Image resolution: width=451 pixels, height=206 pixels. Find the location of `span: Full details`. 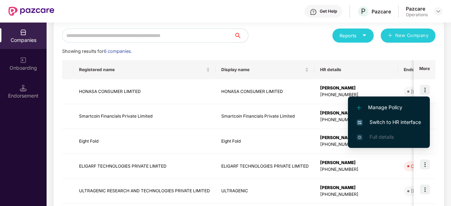

span: Full details is located at coordinates (381, 137).